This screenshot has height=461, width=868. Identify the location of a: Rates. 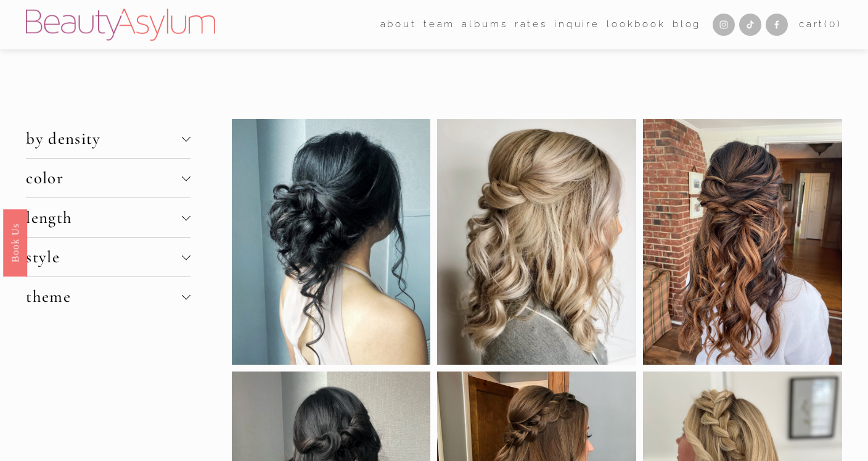
(531, 24).